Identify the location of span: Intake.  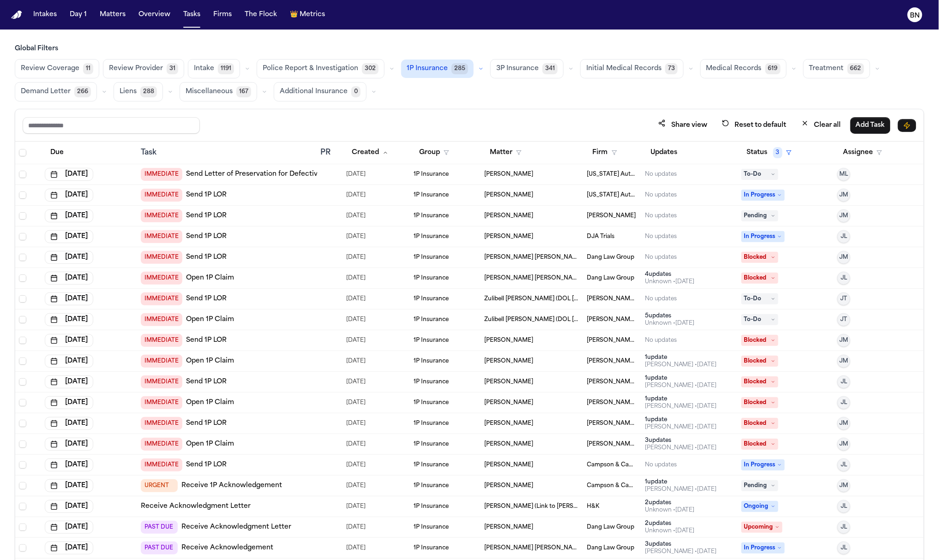
(204, 69).